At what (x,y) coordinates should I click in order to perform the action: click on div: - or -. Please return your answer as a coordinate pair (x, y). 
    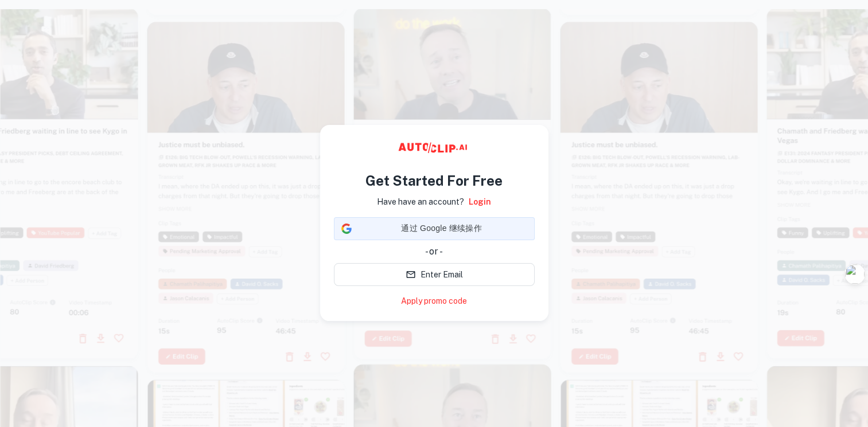
    Looking at the image, I should click on (434, 252).